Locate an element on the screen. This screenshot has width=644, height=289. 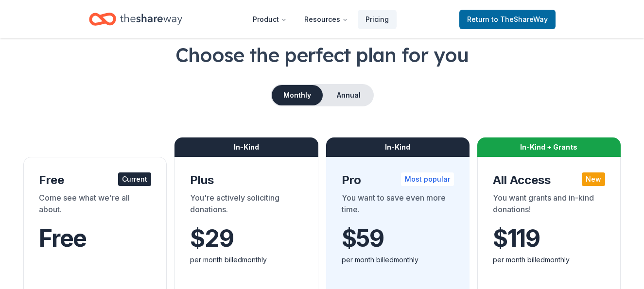
h1: Choose the perfect plan for you is located at coordinates (322, 55).